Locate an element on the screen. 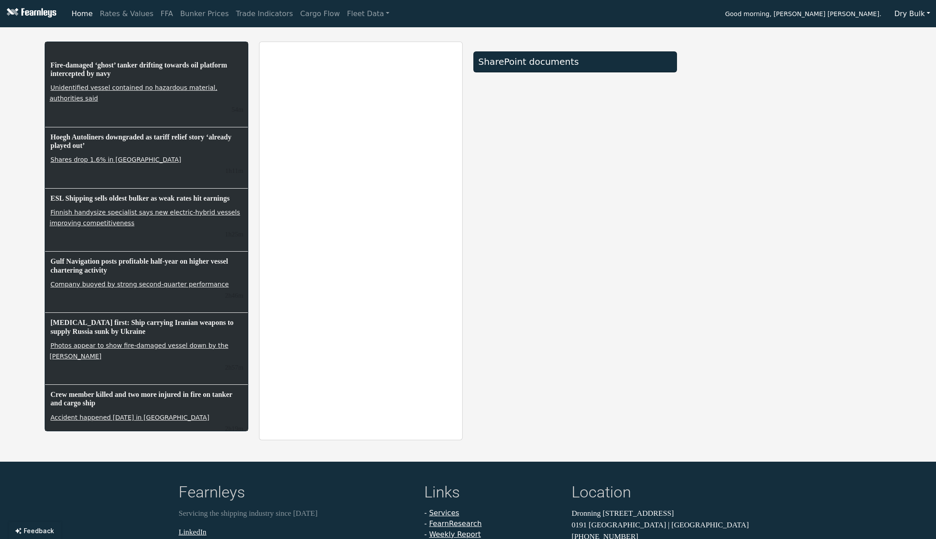 The height and width of the screenshot is (539, 936). h4: Location is located at coordinates (665, 493).